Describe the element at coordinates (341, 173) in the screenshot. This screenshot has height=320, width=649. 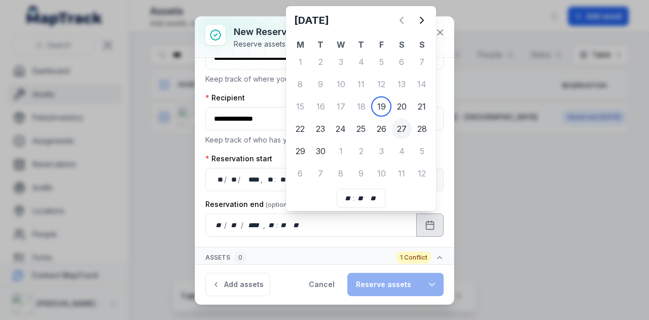
I see `div: Wednesday 8 October 2025` at that location.